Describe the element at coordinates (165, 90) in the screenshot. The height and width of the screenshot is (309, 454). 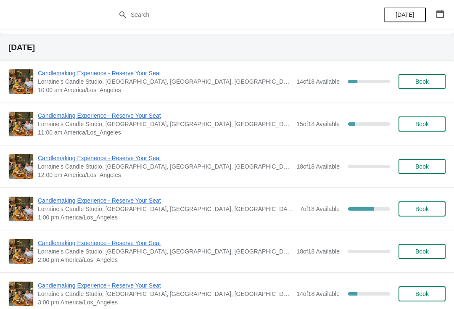
I see `span: 10:00 am America/Los_Angeles` at that location.